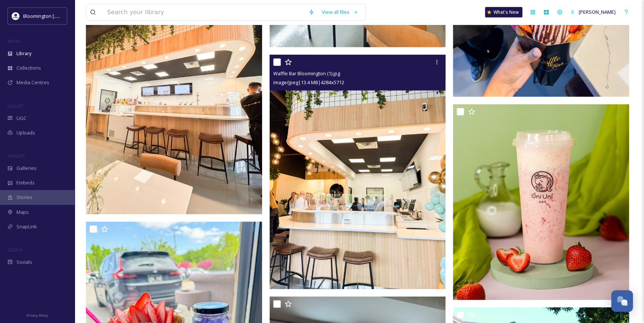  What do you see at coordinates (340, 12) in the screenshot?
I see `div: View all files` at bounding box center [340, 12].